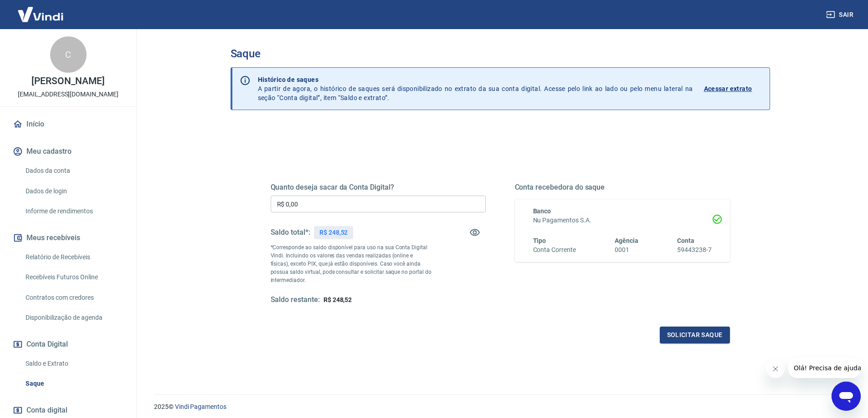 This screenshot has width=868, height=418. Describe the element at coordinates (540, 240) in the screenshot. I see `span: Tipo` at that location.